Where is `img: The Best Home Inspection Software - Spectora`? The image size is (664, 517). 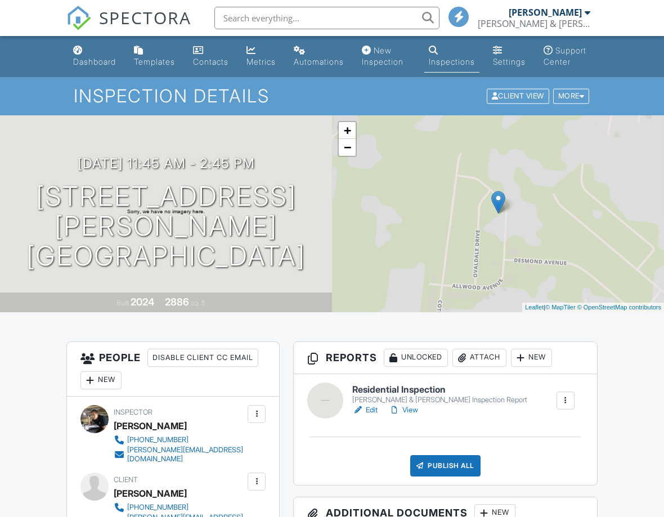
img: The Best Home Inspection Software - Spectora is located at coordinates (79, 18).